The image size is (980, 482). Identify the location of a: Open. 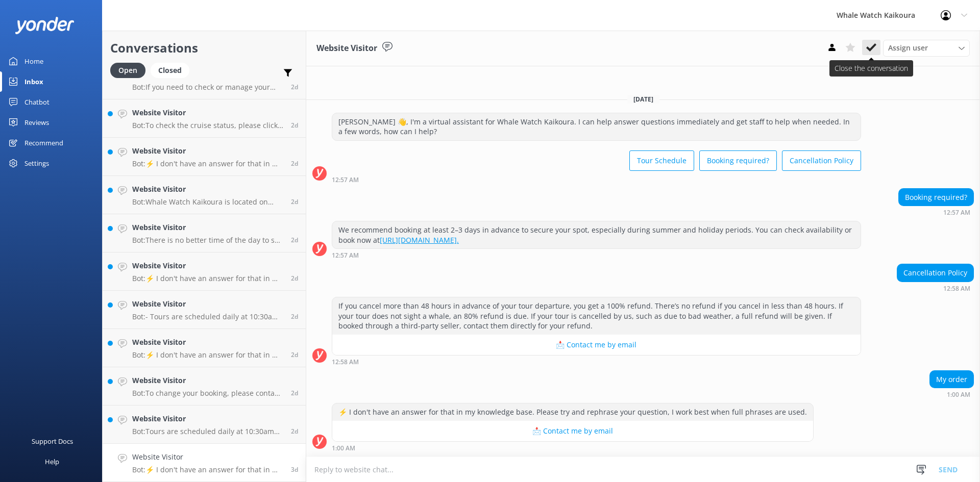
(130, 70).